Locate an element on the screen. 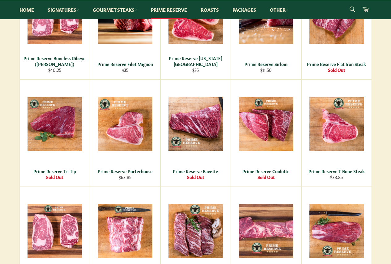 The height and width of the screenshot is (264, 391). div: Prime Reserve T-Bone Steak is located at coordinates (336, 171).